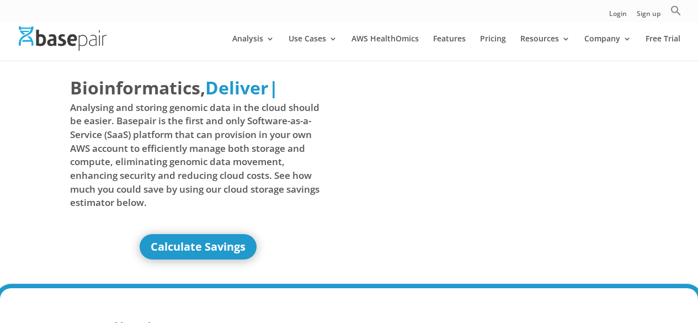 The image size is (698, 323). What do you see at coordinates (676, 13) in the screenshot?
I see `a: Search Icon Link` at bounding box center [676, 13].